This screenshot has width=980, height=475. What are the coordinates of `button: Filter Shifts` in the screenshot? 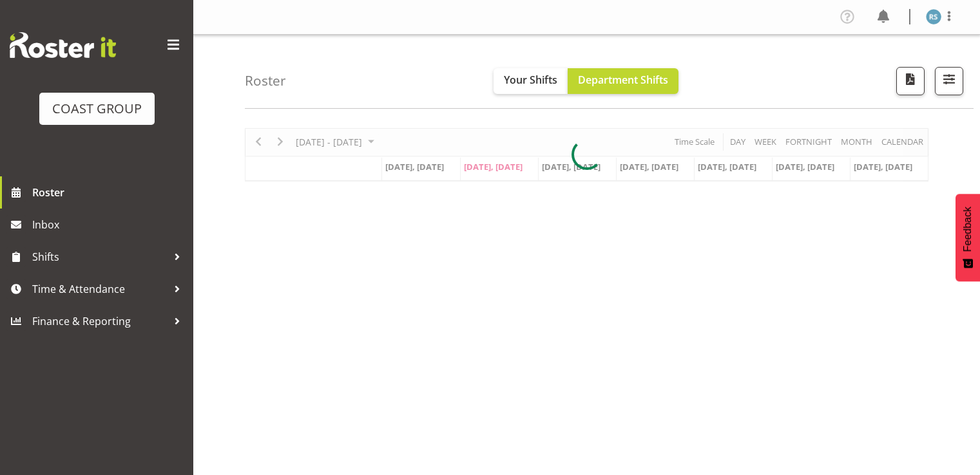 It's located at (949, 81).